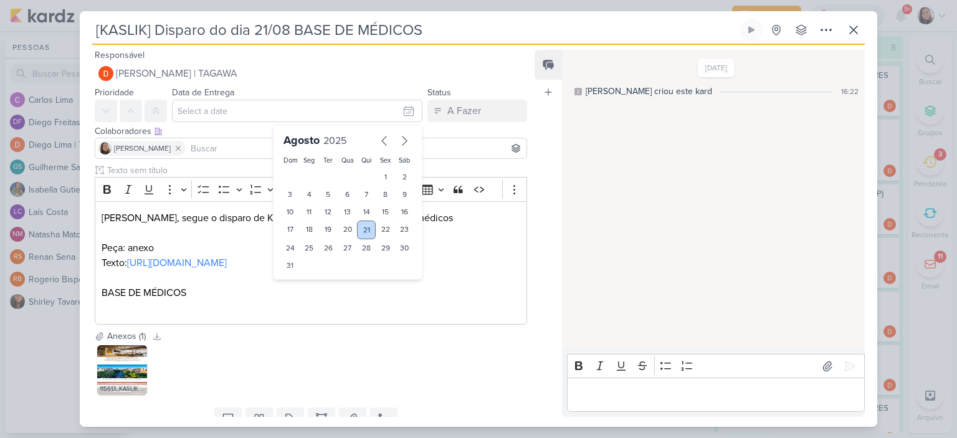  I want to click on div: 19, so click(328, 230).